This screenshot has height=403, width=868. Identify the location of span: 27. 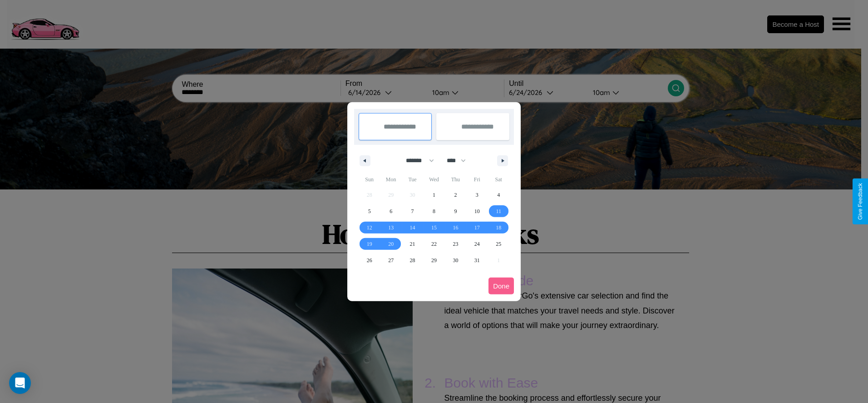
(391, 260).